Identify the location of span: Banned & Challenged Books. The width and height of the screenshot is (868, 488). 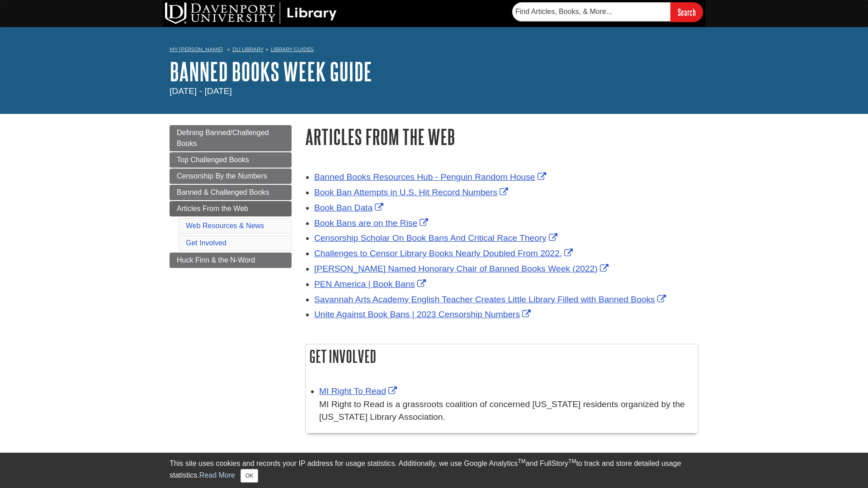
(223, 192).